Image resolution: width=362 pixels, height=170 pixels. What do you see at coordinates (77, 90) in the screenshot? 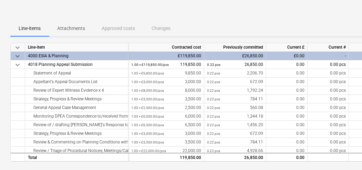
I see `div: Review of Expert Witness Evidence x 4` at bounding box center [77, 90].